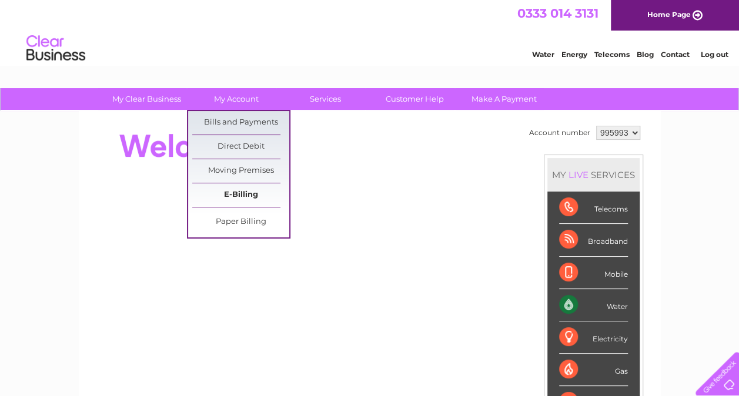  Describe the element at coordinates (236, 99) in the screenshot. I see `a: My Account` at that location.